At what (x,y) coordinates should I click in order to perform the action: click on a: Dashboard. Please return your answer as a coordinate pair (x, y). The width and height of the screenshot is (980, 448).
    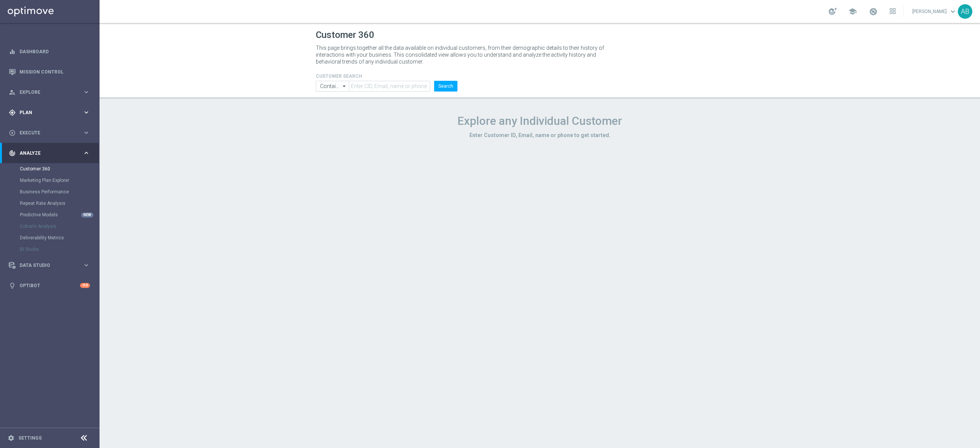
    Looking at the image, I should click on (55, 52).